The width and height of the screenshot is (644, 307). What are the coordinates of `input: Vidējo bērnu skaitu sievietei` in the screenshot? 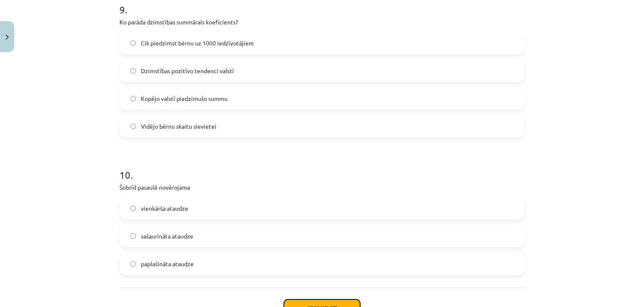 It's located at (133, 126).